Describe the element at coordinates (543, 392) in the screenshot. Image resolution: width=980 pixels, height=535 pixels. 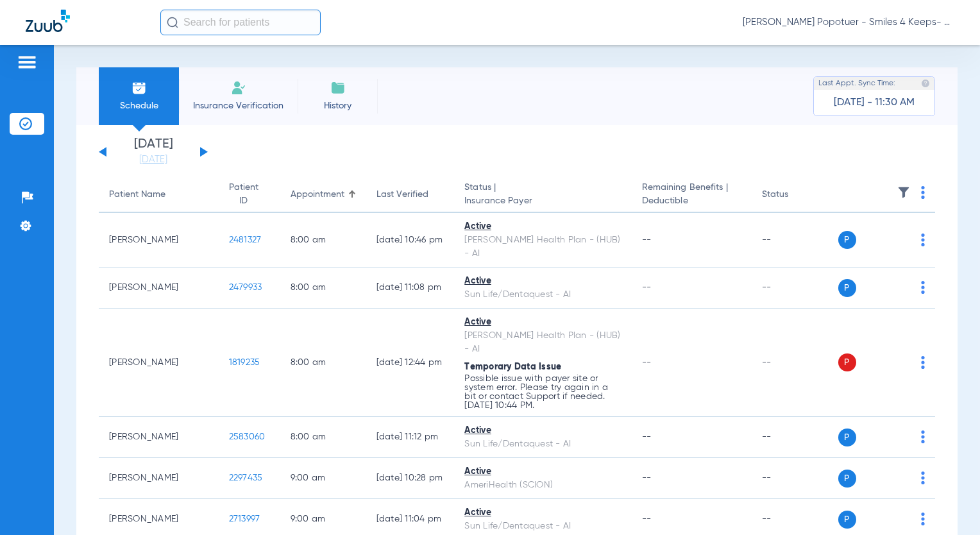
I see `p: Possible issue with payer site or system error. Please try again in a bit or contact Support if n...` at that location.